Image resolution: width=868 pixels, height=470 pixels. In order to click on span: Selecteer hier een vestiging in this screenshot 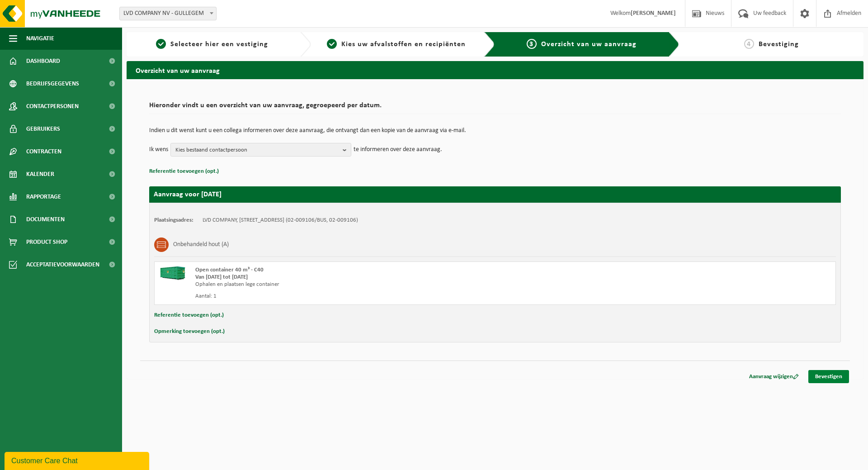, I will do `click(219, 45)`.